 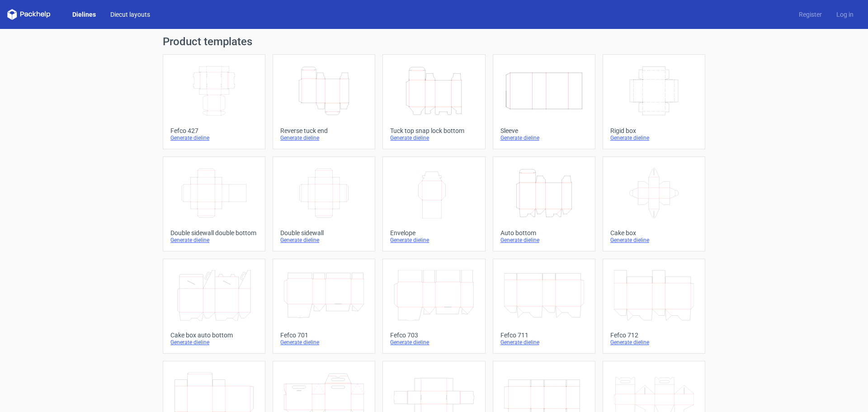 What do you see at coordinates (434, 41) in the screenshot?
I see `h1: Product templates` at bounding box center [434, 41].